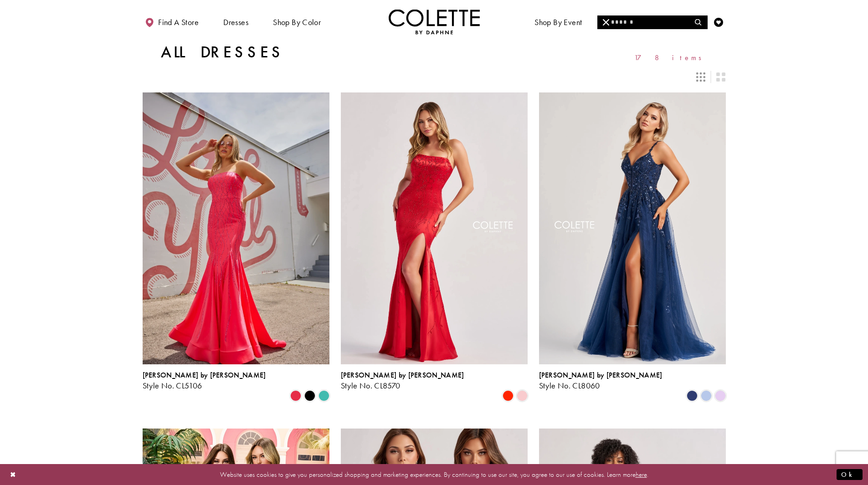  I want to click on img: Colette by Daphne, so click(434, 21).